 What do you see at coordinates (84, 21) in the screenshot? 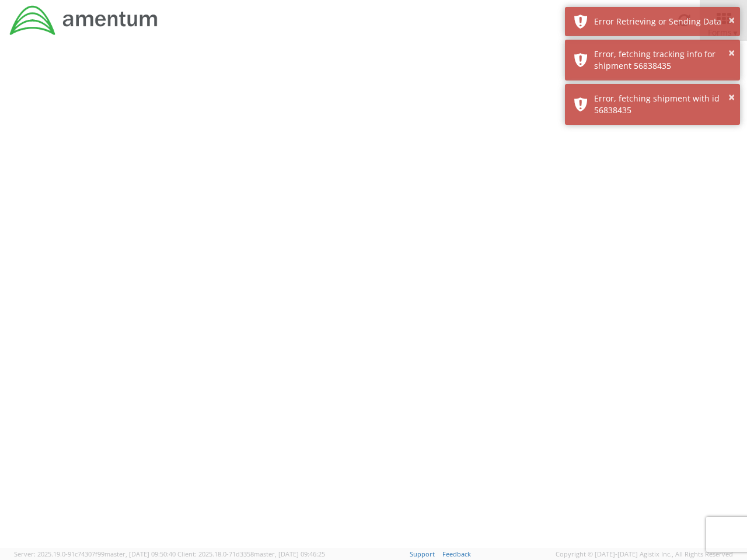
I see `img: dyn-intl-logo-049831509241104b2a82.png` at bounding box center [84, 21].